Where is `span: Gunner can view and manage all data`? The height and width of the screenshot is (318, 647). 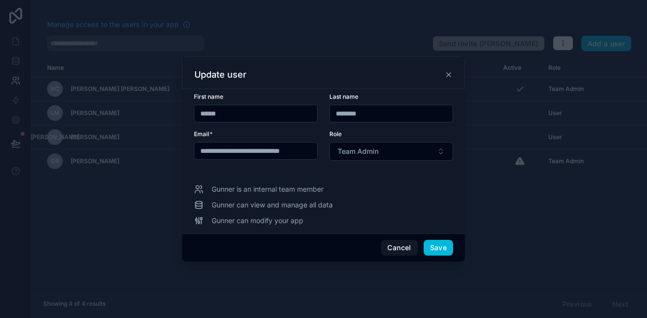
span: Gunner can view and manage all data is located at coordinates (272, 205).